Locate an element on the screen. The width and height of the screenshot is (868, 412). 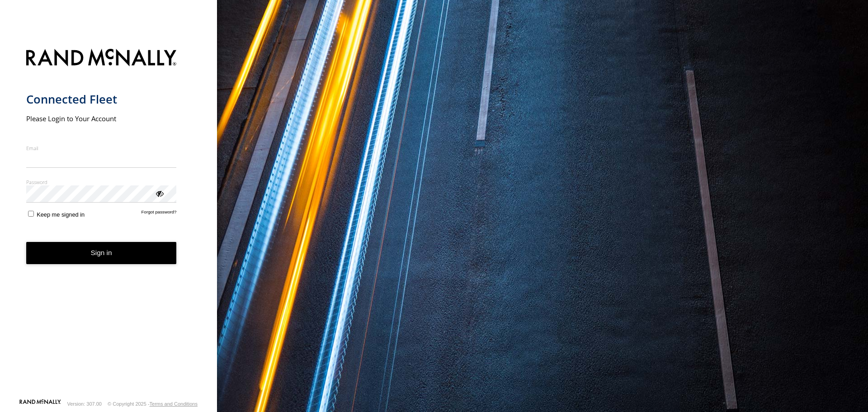
a: Forgot password? is located at coordinates (159, 214).